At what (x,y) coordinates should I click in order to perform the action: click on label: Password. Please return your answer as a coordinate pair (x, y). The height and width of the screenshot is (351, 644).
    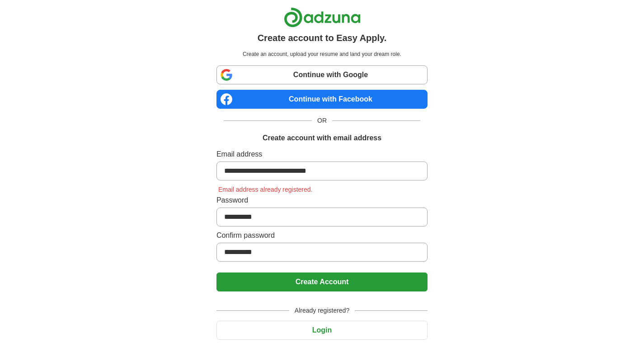
    Looking at the image, I should click on (322, 200).